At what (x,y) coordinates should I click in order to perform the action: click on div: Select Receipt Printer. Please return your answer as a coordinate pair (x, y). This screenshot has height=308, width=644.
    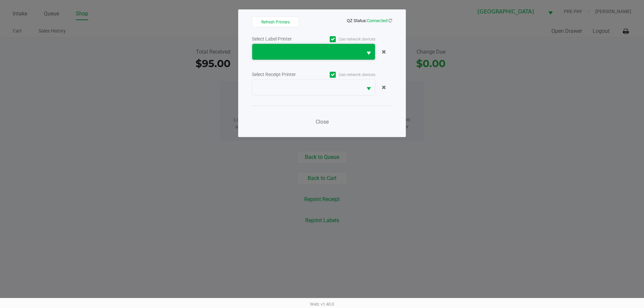
    Looking at the image, I should click on (283, 74).